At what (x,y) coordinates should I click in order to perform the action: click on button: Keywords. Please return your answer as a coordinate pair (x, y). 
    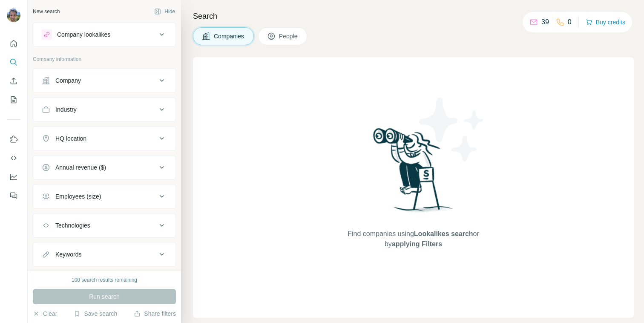
    Looking at the image, I should click on (104, 254).